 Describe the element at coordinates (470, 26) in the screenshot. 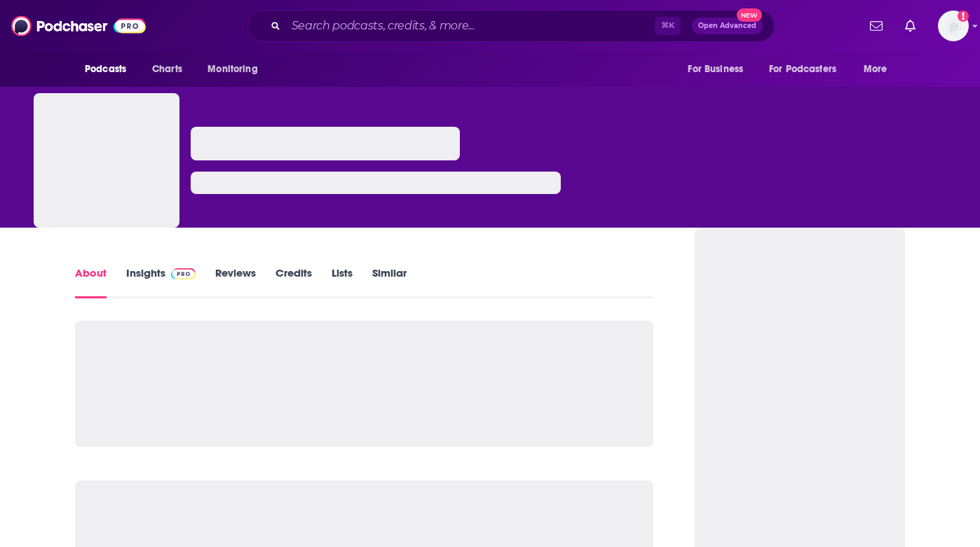

I see `input: Search podcasts, credits, & more...` at that location.